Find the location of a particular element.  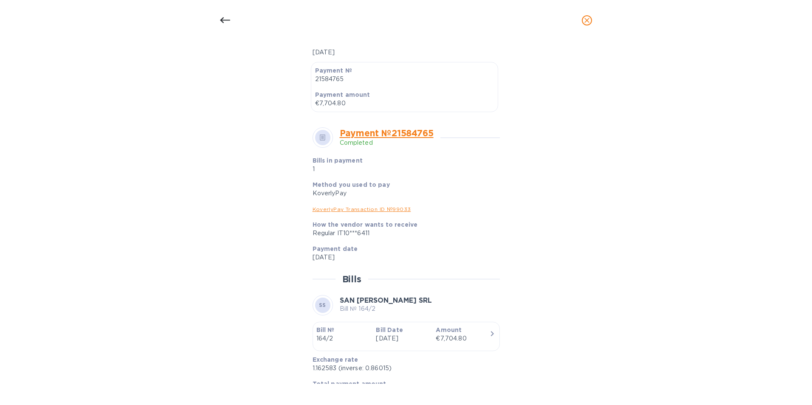

a: KoverlyPay Transaction ID № 99033 is located at coordinates (362, 209).